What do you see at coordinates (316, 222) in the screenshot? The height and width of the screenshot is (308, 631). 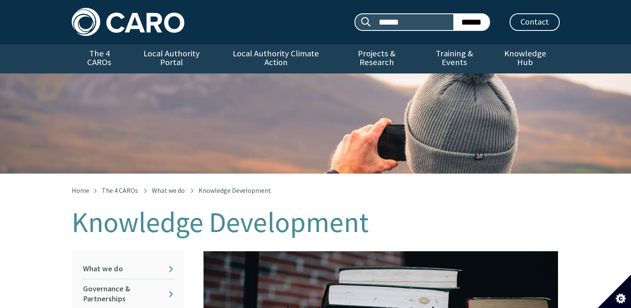 I see `h1: Knowledge Development` at bounding box center [316, 222].